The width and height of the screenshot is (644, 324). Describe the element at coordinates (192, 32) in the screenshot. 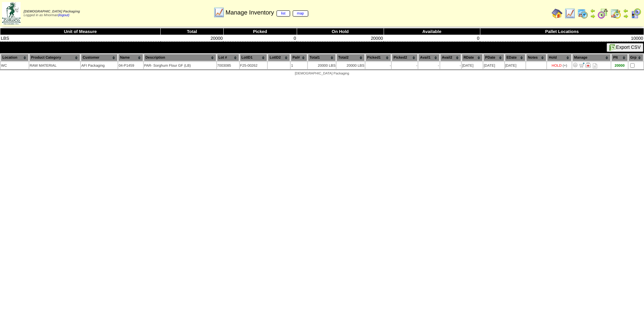

I see `th: Total` at that location.